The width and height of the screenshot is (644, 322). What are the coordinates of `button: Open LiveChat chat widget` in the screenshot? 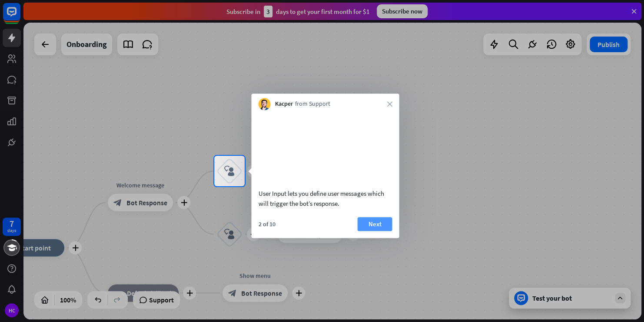 It's located at (20, 16).